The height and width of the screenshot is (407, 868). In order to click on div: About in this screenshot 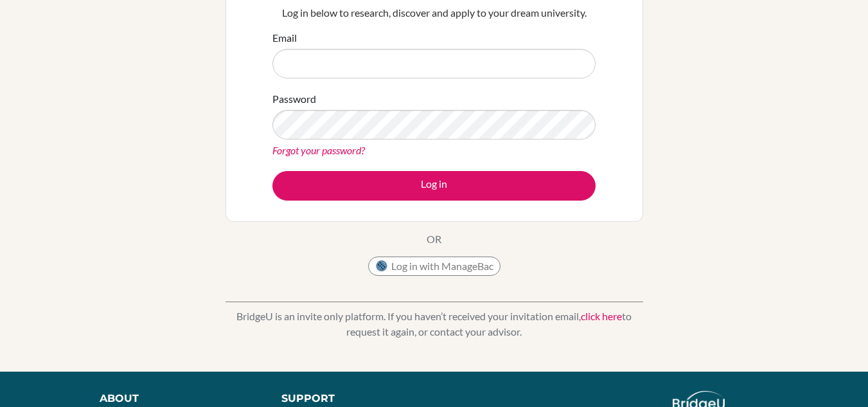, I will do `click(176, 399)`.